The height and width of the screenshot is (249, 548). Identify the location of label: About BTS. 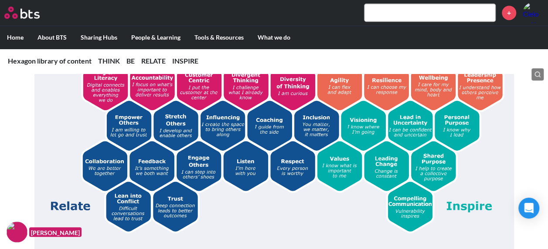
(52, 38).